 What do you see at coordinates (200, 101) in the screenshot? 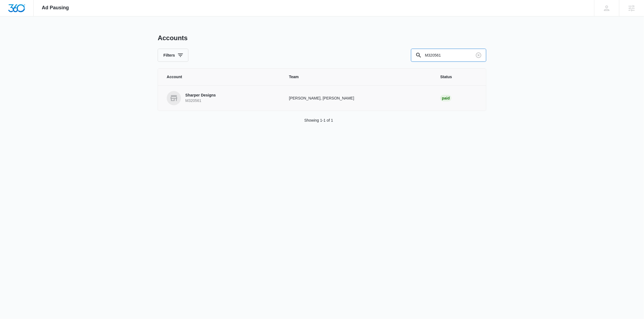
I see `p: M320561` at bounding box center [200, 101].